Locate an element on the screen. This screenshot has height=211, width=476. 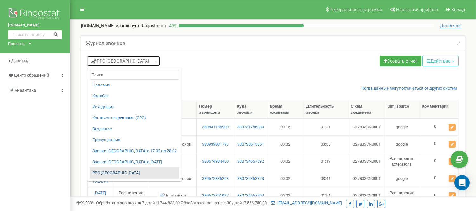
button: Действие is located at coordinates (440, 61).